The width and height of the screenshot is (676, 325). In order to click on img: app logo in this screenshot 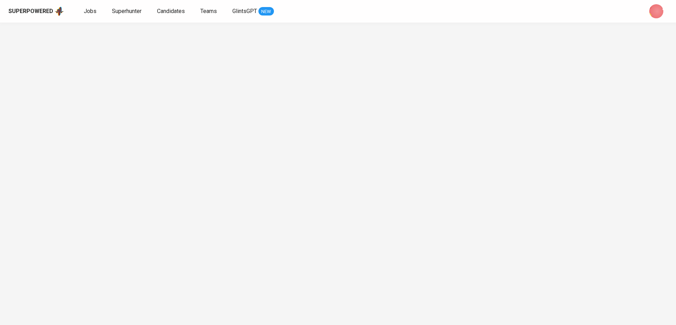, I will do `click(59, 11)`.